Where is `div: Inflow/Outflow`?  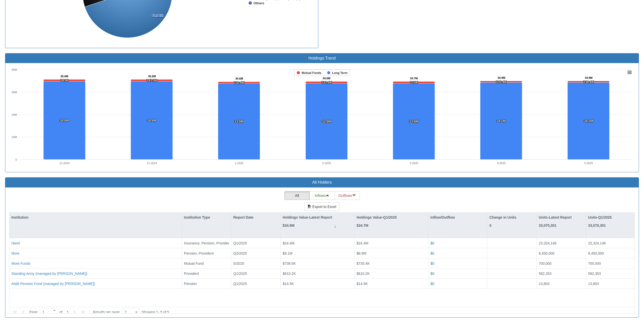 div: Inflow/Outflow is located at coordinates (458, 217).